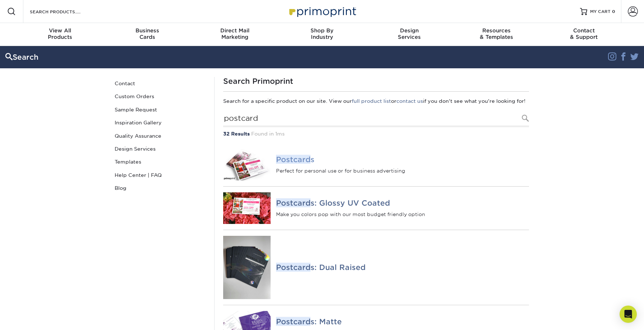 The width and height of the screenshot is (644, 330). I want to click on a: DesignServices, so click(409, 35).